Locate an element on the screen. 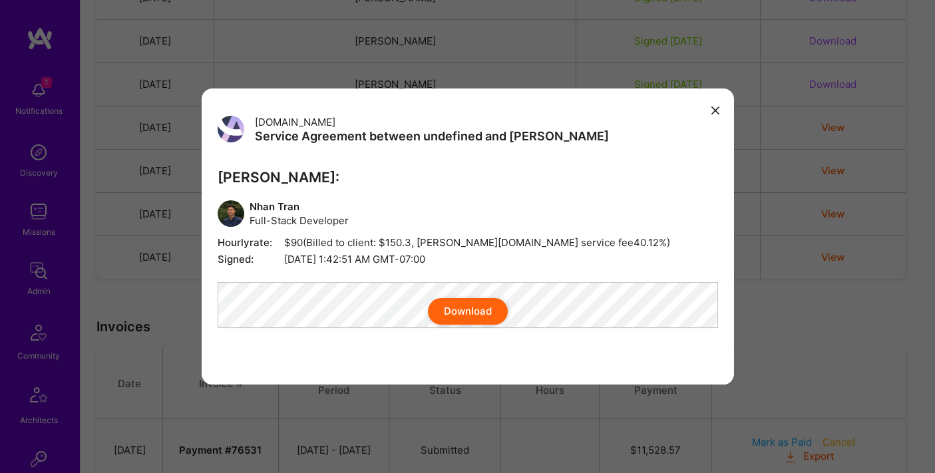 The width and height of the screenshot is (935, 473). i: icon Close is located at coordinates (715, 110).